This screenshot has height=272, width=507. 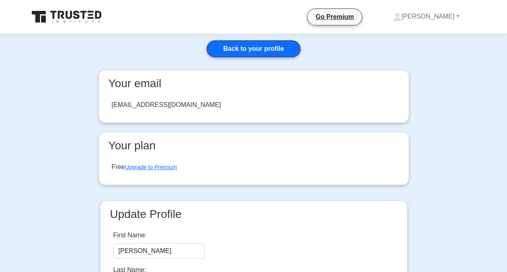 What do you see at coordinates (144, 167) in the screenshot?
I see `div: Free` at bounding box center [144, 167].